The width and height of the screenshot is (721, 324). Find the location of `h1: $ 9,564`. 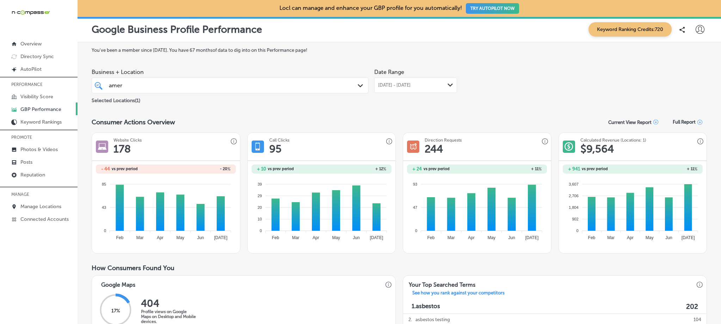

h1: $ 9,564 is located at coordinates (597, 149).